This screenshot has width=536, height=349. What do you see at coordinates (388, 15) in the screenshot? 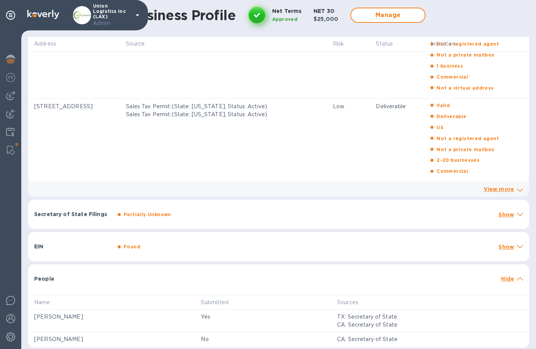
I see `button: Manage` at bounding box center [388, 15].